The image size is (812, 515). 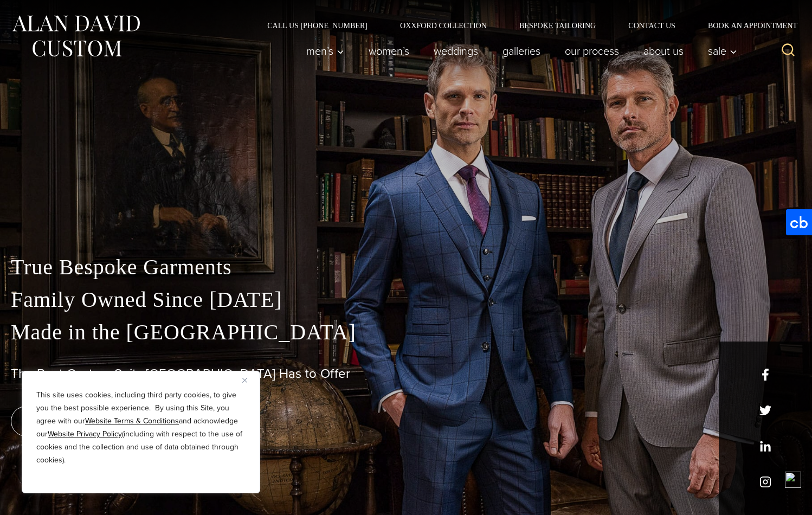 I want to click on a: weddings, so click(x=456, y=51).